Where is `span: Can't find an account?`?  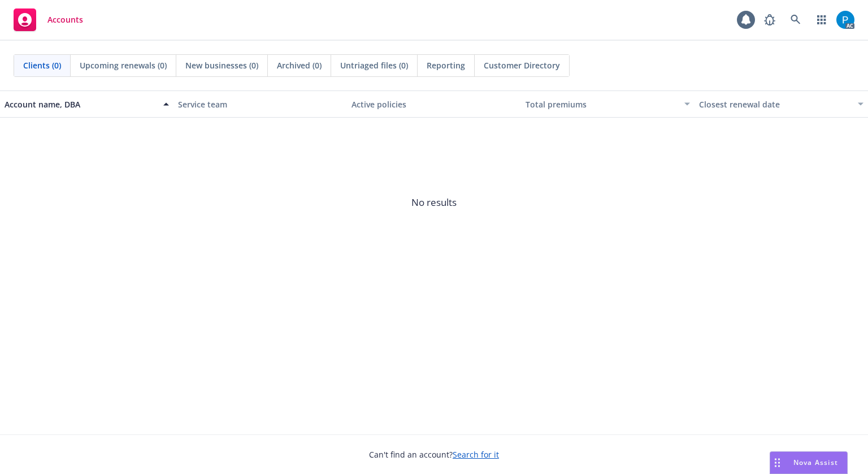
span: Can't find an account? is located at coordinates (434, 454).